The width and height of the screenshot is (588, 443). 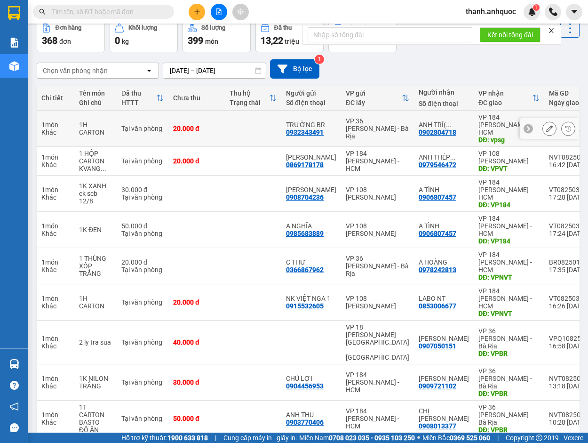 What do you see at coordinates (295, 69) in the screenshot?
I see `button: Bộ lọc` at bounding box center [295, 69].